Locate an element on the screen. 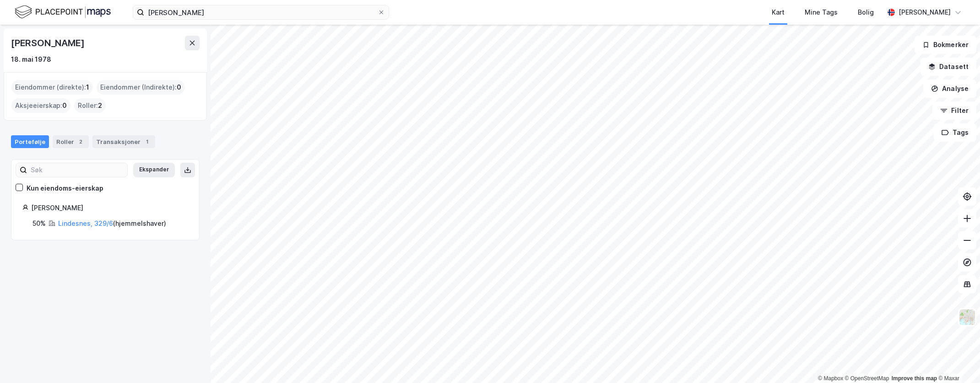 The width and height of the screenshot is (980, 383). a: Mapbox is located at coordinates (830, 379).